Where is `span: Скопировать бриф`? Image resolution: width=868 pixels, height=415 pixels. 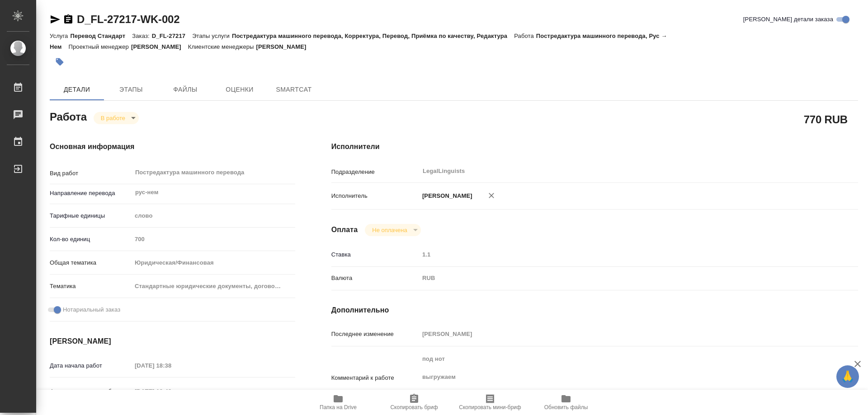
span: Скопировать бриф is located at coordinates (414, 407).